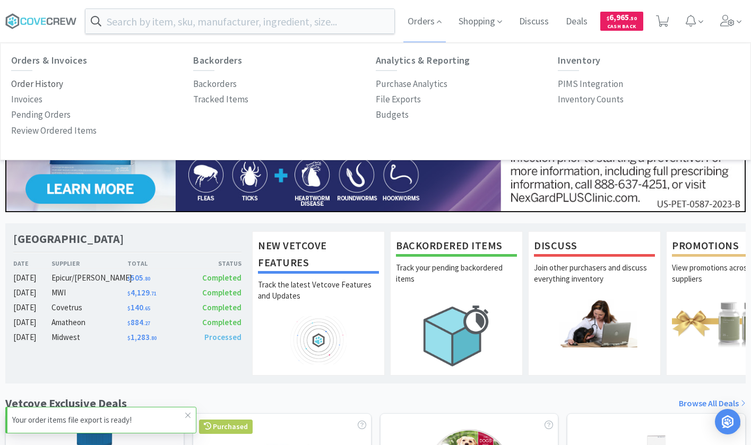  Describe the element at coordinates (147, 308) in the screenshot. I see `span: . 65` at that location.